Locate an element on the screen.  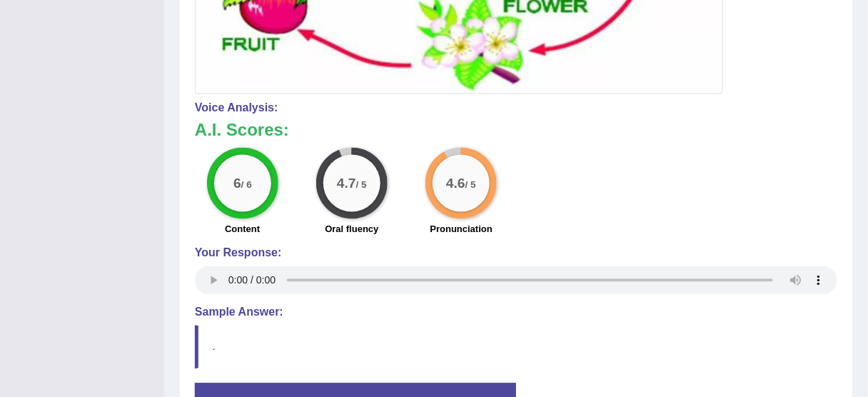
small: / 6 is located at coordinates (246, 184).